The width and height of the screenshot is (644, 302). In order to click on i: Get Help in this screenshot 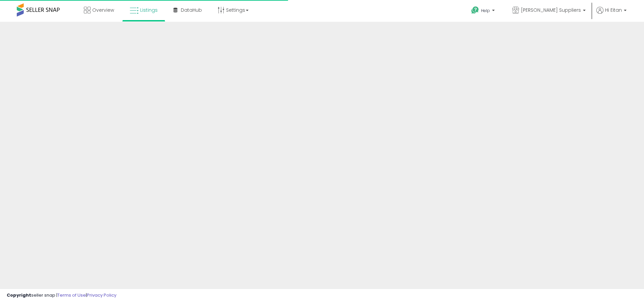, I will do `click(475, 10)`.